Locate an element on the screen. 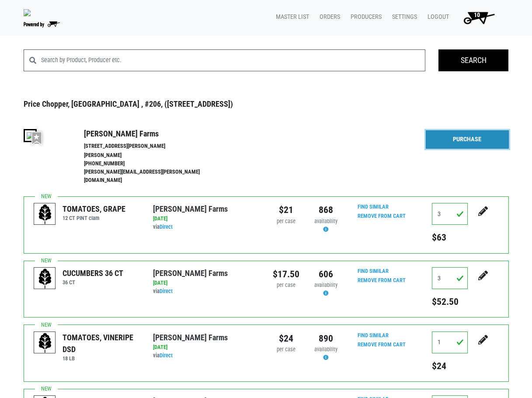 This screenshot has height=398, width=532. a: Logout is located at coordinates (436, 17).